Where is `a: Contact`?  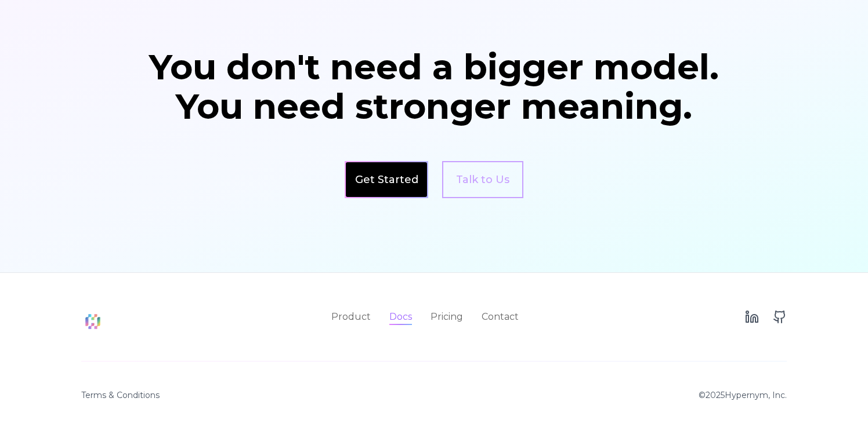 a: Contact is located at coordinates (500, 317).